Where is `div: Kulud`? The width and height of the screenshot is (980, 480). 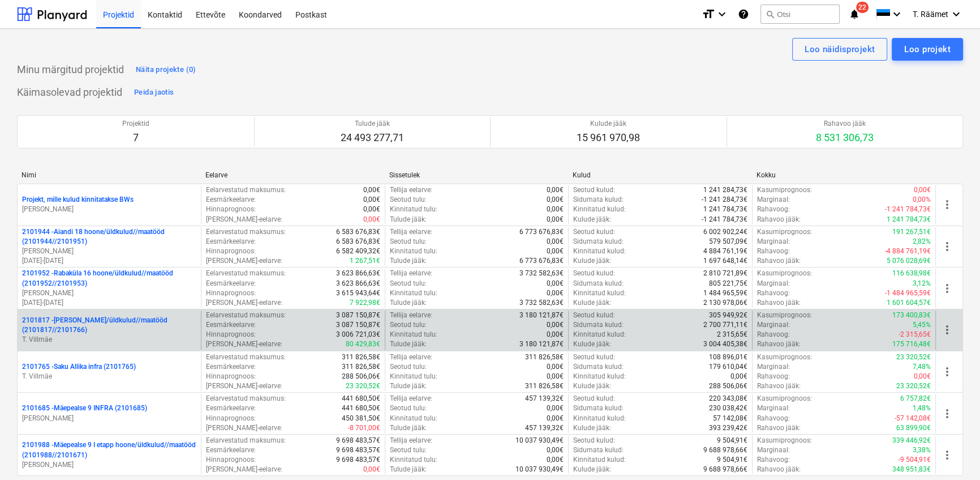
div: Kulud is located at coordinates (660, 175).